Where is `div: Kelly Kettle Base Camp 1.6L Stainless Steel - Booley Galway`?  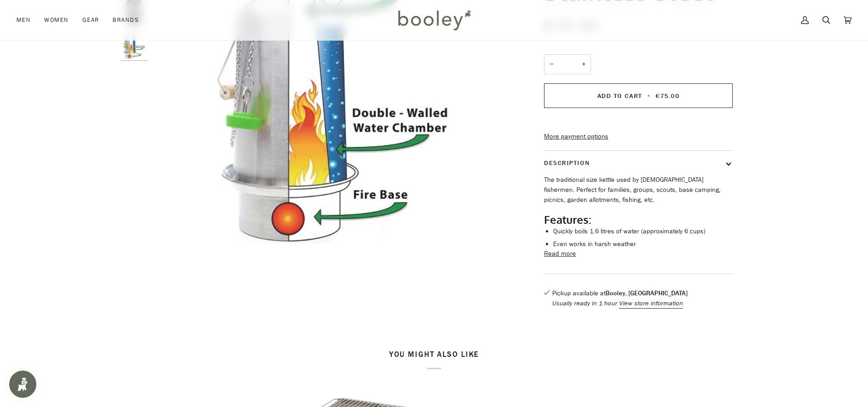 div: Kelly Kettle Base Camp 1.6L Stainless Steel - Booley Galway is located at coordinates (134, 45).